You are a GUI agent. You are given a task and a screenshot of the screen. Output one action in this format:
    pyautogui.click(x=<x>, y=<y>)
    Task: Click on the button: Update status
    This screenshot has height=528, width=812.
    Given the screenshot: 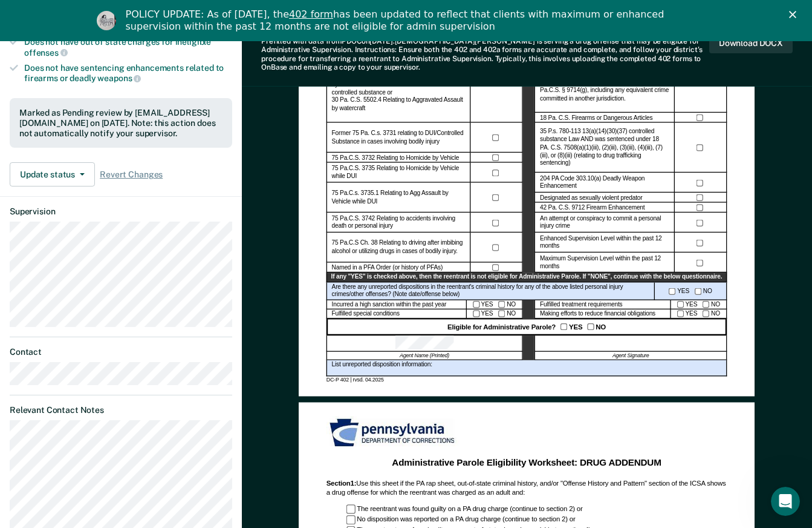 What is the action you would take?
    pyautogui.click(x=52, y=174)
    